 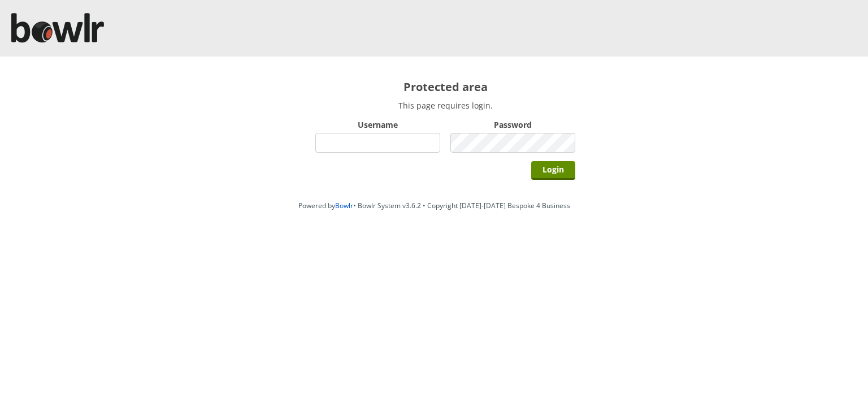 What do you see at coordinates (344, 205) in the screenshot?
I see `a: Bowlr` at bounding box center [344, 205].